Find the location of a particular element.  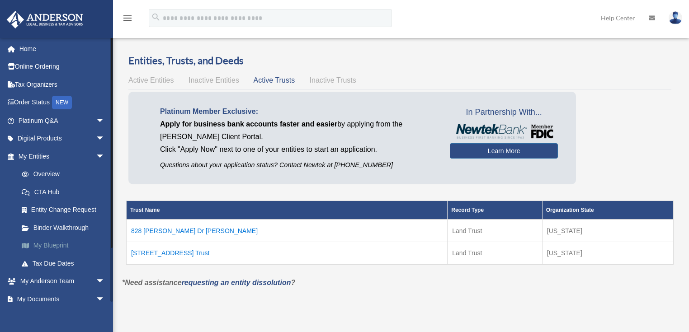

a: Learn More is located at coordinates (504, 151).